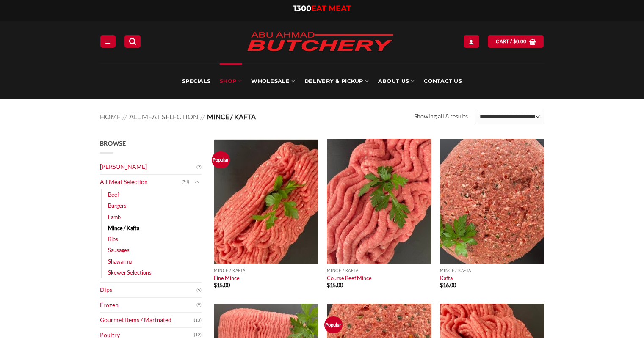 The image size is (644, 338). Describe the element at coordinates (199, 305) in the screenshot. I see `span: (9)` at that location.